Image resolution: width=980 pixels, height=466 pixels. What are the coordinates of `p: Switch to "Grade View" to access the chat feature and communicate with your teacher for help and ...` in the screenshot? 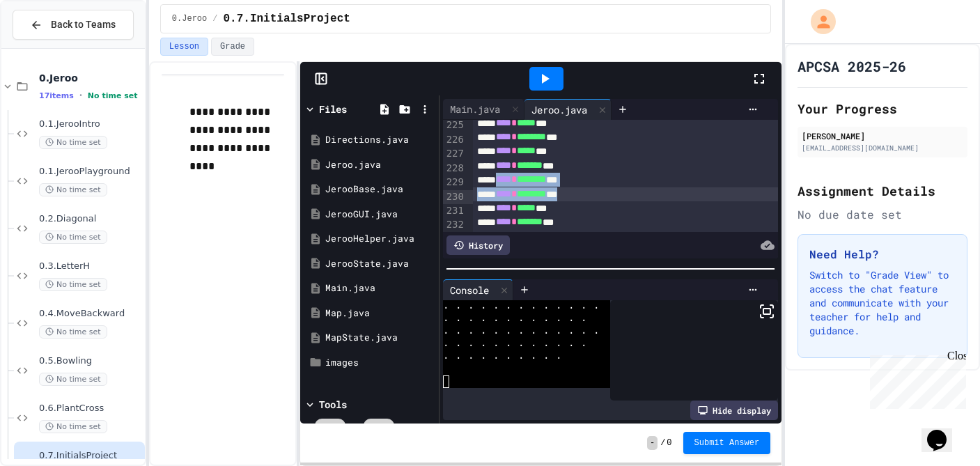 It's located at (882, 303).